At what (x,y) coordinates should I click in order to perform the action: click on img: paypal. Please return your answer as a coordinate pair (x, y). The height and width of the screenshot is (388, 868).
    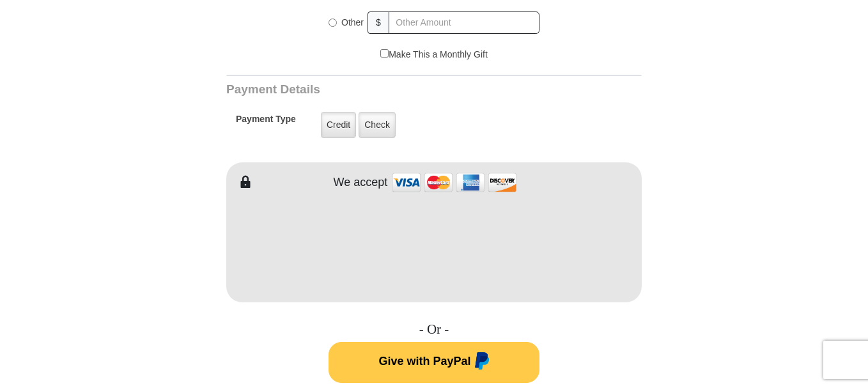
    Looking at the image, I should click on (480, 363).